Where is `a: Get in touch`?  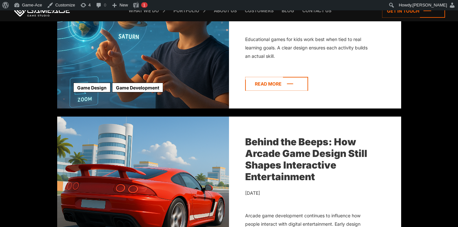
a: Get in touch is located at coordinates (413, 11).